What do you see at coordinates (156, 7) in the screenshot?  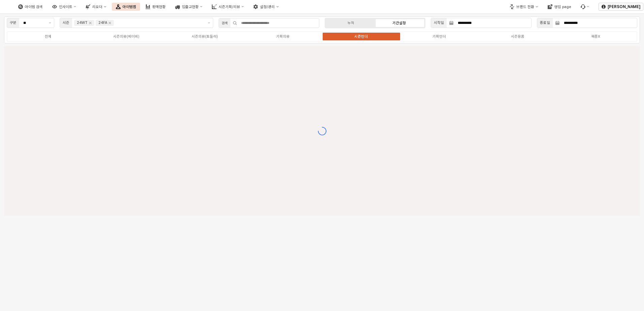 I see `button: 판매현황` at bounding box center [156, 7].